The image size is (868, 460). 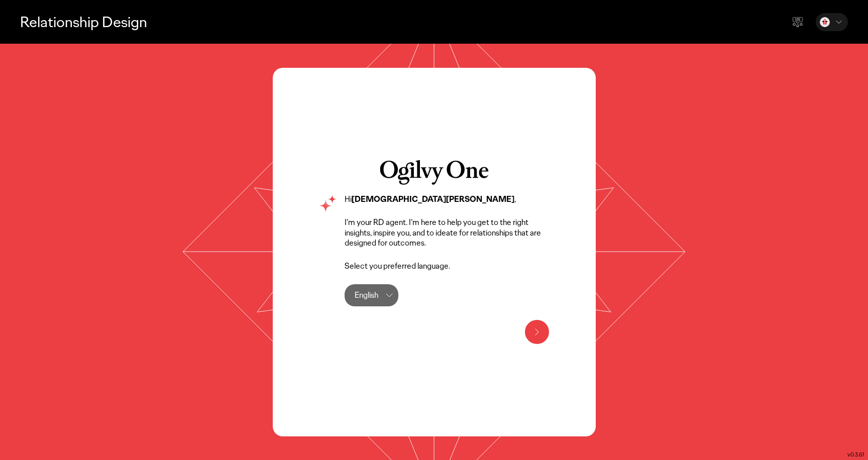 I want to click on p: Select you preferred language., so click(x=446, y=266).